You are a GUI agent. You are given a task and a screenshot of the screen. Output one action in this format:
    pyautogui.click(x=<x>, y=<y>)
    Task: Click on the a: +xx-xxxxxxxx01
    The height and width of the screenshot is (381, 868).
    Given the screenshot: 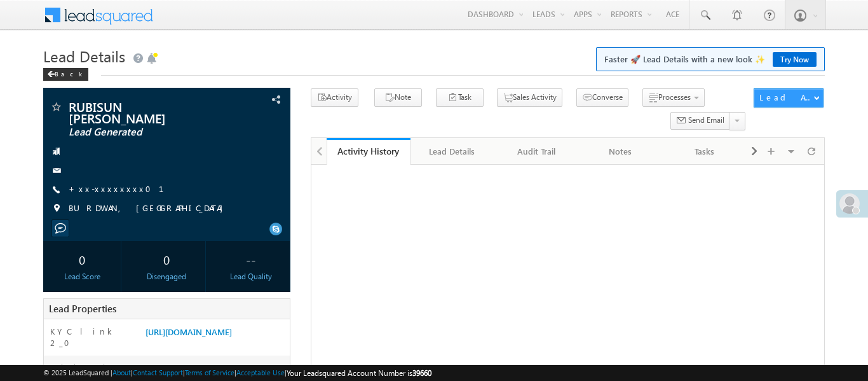 What is the action you would take?
    pyautogui.click(x=124, y=188)
    